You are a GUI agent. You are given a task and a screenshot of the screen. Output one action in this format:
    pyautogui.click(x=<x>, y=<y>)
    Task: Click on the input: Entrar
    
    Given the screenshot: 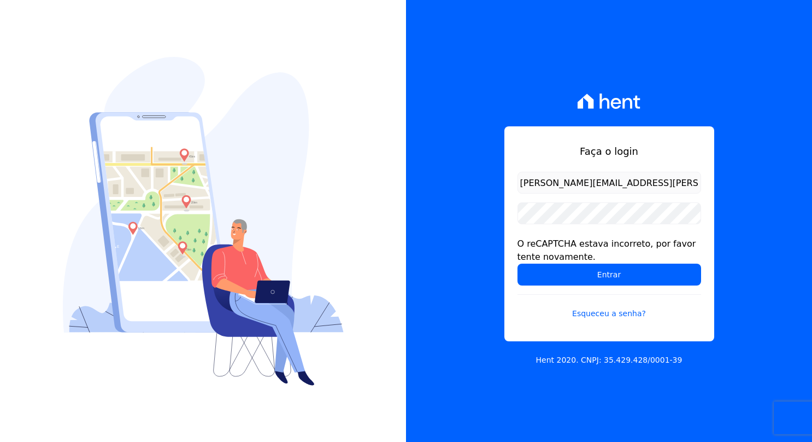 What is the action you would take?
    pyautogui.click(x=609, y=274)
    